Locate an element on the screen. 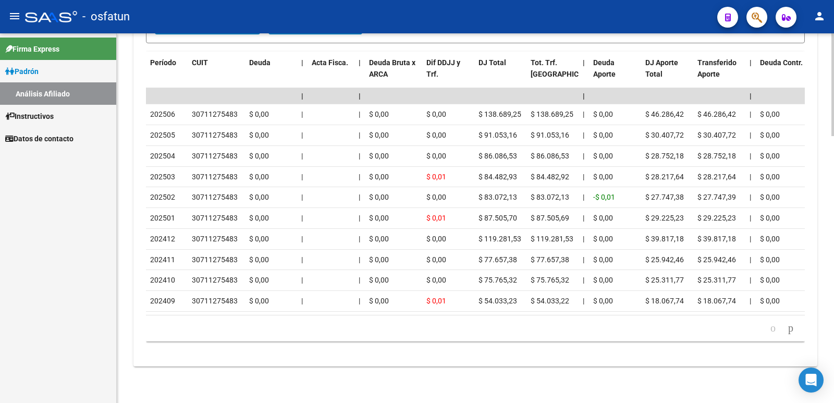 The height and width of the screenshot is (403, 834). datatable-header-cell: Período is located at coordinates (167, 75).